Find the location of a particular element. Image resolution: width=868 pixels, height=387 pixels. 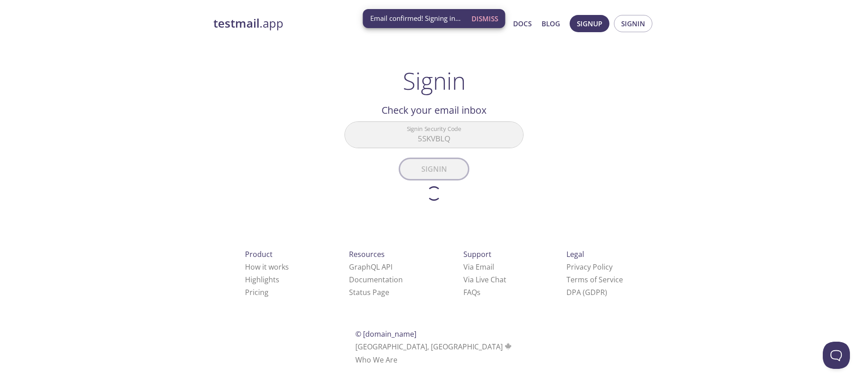

strong: testmail is located at coordinates (237, 23).